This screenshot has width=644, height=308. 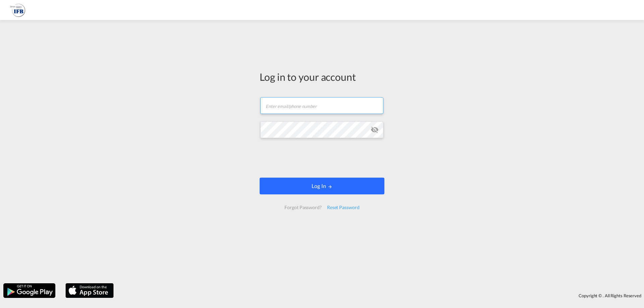 What do you see at coordinates (322, 106) in the screenshot?
I see `input: Enter email/phone number` at bounding box center [322, 106].